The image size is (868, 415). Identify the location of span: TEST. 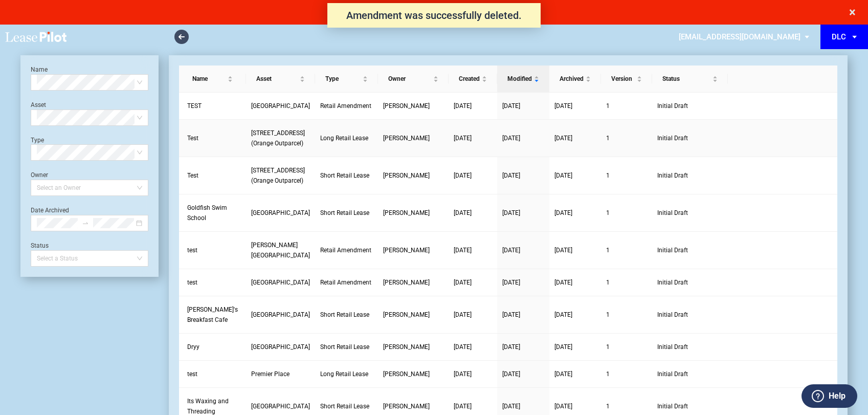
(194, 106).